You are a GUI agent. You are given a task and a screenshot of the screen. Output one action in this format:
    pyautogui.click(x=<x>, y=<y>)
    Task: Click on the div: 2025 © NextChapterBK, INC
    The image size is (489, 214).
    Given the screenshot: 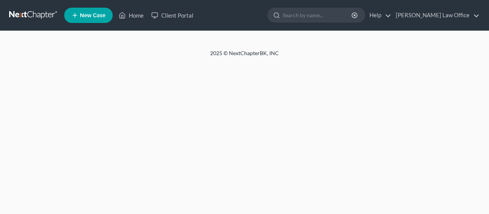 What is the action you would take?
    pyautogui.click(x=245, y=56)
    